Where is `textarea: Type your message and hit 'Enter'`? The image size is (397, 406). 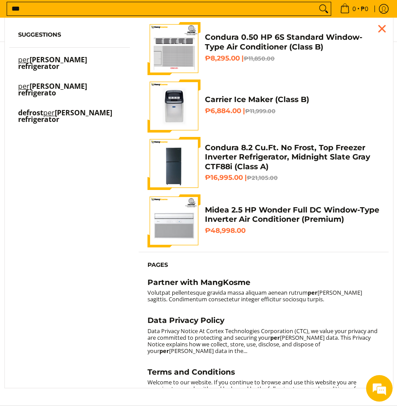 textarea: Type your message and hit 'Enter' is located at coordinates (86, 256).